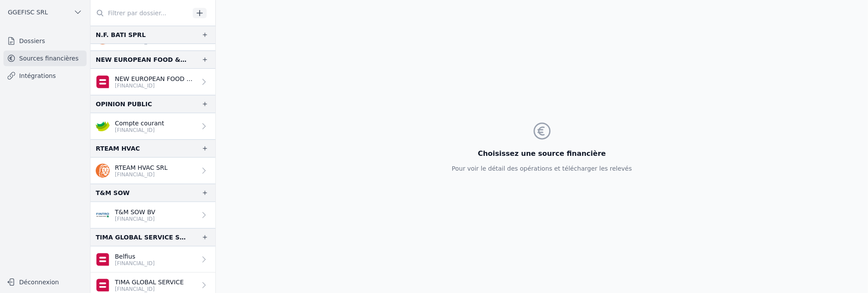 The image size is (868, 293). What do you see at coordinates (149, 282) in the screenshot?
I see `p: TIMA GLOBAL SERVICE` at bounding box center [149, 282].